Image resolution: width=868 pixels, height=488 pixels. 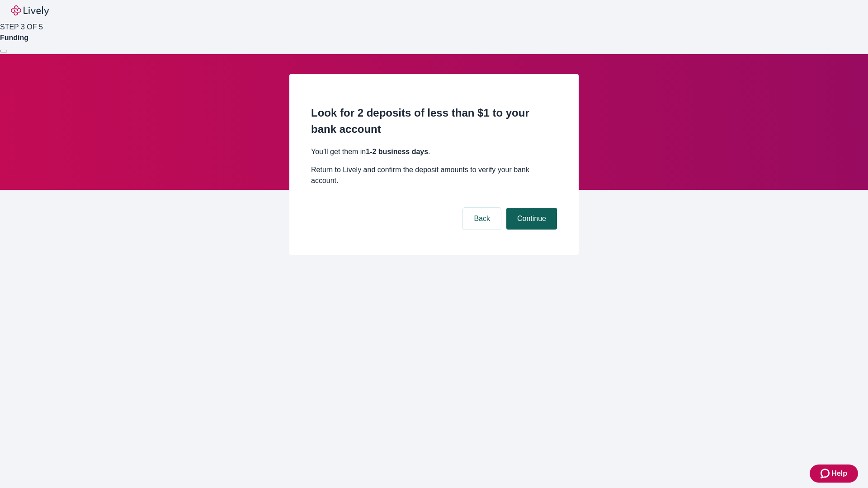 What do you see at coordinates (531, 219) in the screenshot?
I see `button: Continue` at bounding box center [531, 219].